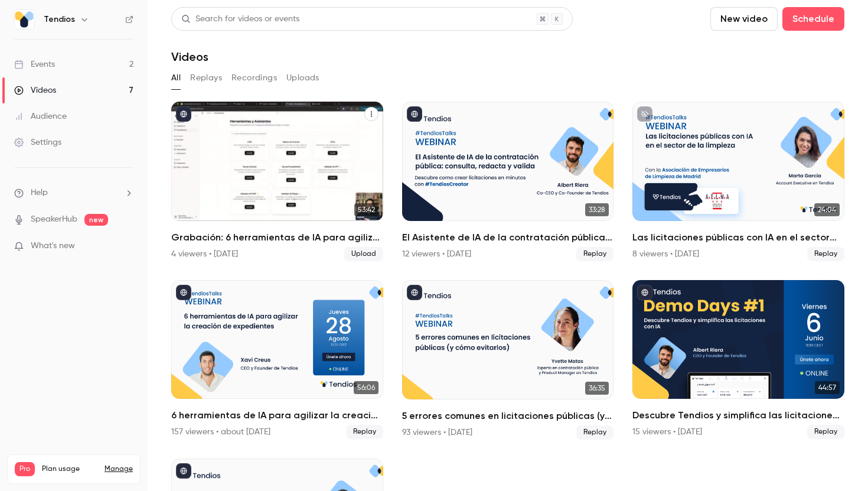 The height and width of the screenshot is (491, 868). What do you see at coordinates (277, 238) in the screenshot?
I see `h2: Grabación: 6 herramientas de IA para agilizar la creación de expedientes` at bounding box center [277, 238].